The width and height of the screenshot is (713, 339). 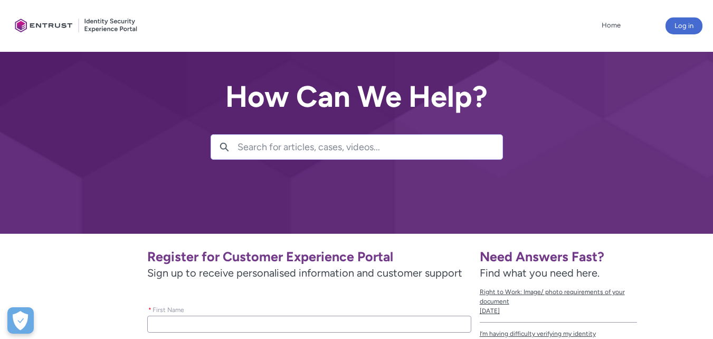 What do you see at coordinates (150, 309) in the screenshot?
I see `abbr: required` at bounding box center [150, 309].